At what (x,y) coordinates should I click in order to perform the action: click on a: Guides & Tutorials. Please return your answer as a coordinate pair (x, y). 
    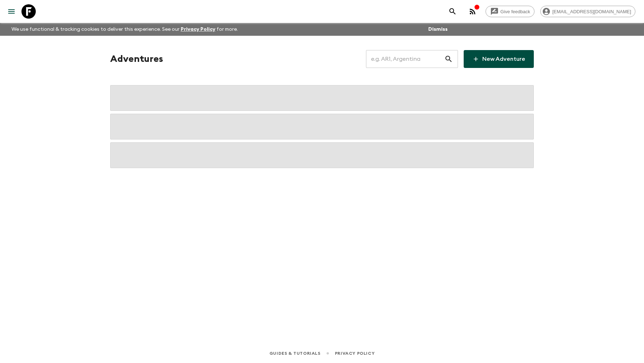
    Looking at the image, I should click on (295, 353).